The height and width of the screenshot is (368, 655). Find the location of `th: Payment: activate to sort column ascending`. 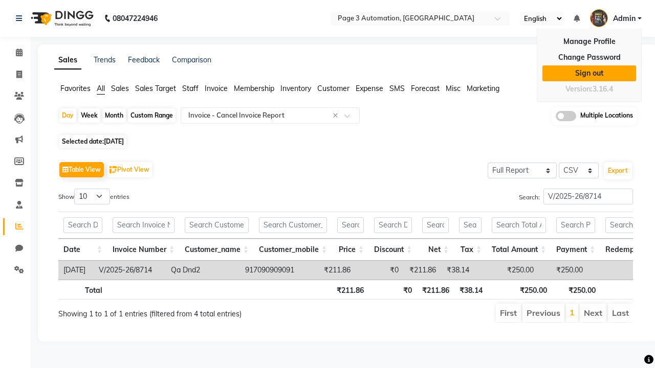

th: Payment: activate to sort column ascending is located at coordinates (576, 250).